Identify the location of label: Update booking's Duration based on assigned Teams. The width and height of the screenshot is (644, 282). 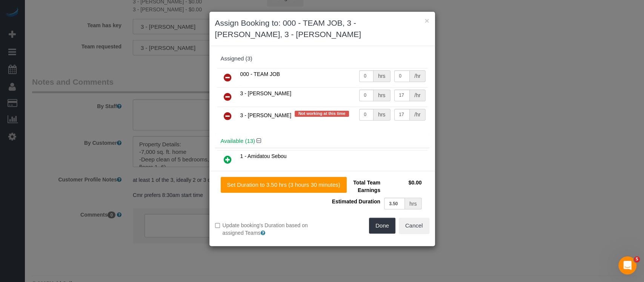
(266, 229).